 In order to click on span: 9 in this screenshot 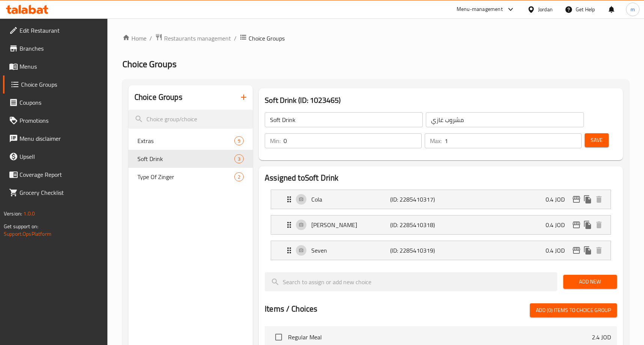, I will do `click(239, 141)`.